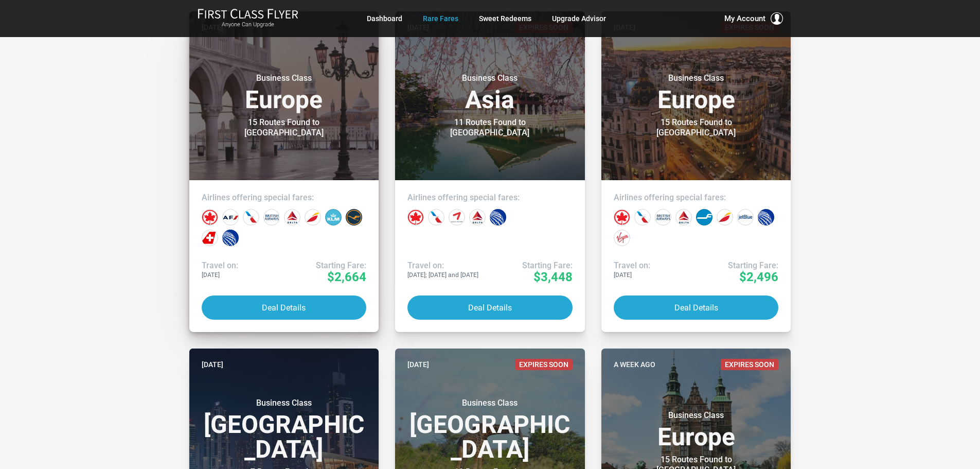 The image size is (980, 469). I want to click on a: Upgrade Advisor, so click(578, 18).